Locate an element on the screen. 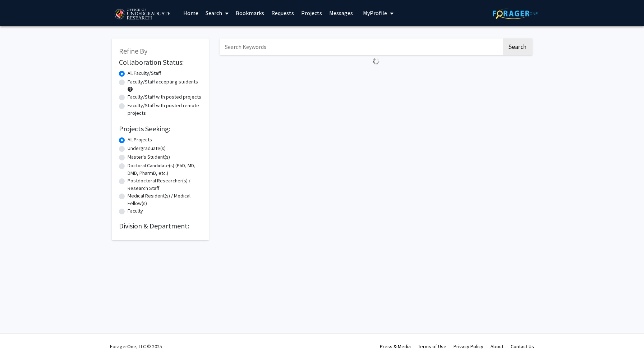  a: Home is located at coordinates (191, 13).